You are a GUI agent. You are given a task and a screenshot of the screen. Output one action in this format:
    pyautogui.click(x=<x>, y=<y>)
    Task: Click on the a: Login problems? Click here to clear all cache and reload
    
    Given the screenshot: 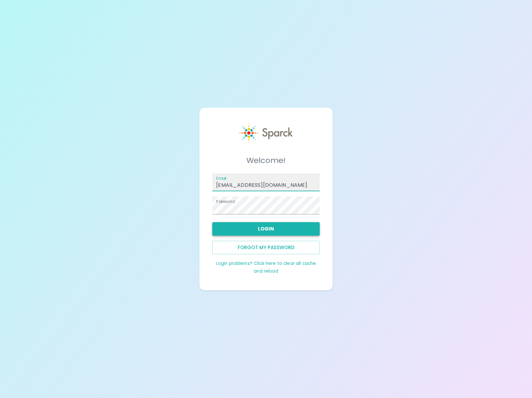 What is the action you would take?
    pyautogui.click(x=266, y=267)
    